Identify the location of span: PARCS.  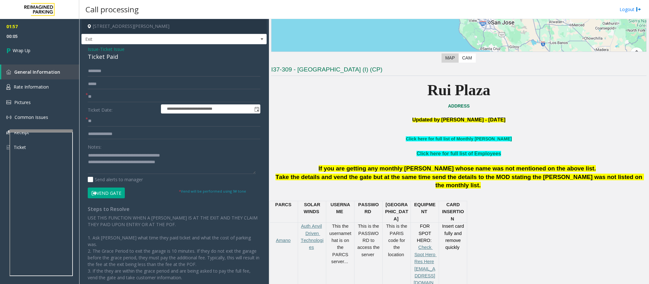
(283, 205).